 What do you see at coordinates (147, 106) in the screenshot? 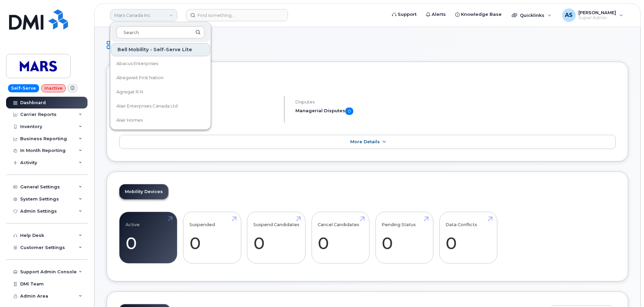
I see `span: Alair Enterprises Canada Ltd` at bounding box center [147, 106].